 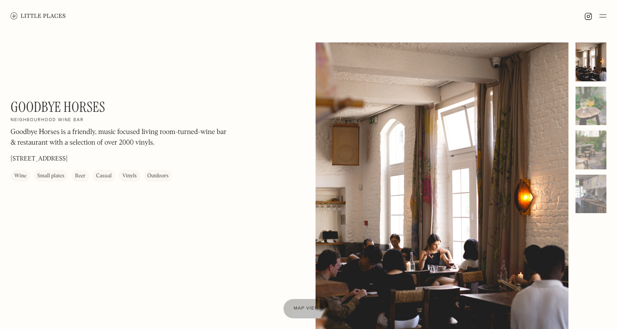 What do you see at coordinates (307, 308) in the screenshot?
I see `a: Map view` at bounding box center [307, 308].